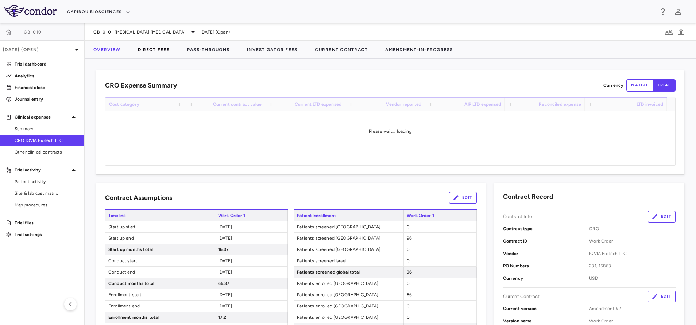 This screenshot has height=325, width=696. I want to click on button: Overview, so click(107, 50).